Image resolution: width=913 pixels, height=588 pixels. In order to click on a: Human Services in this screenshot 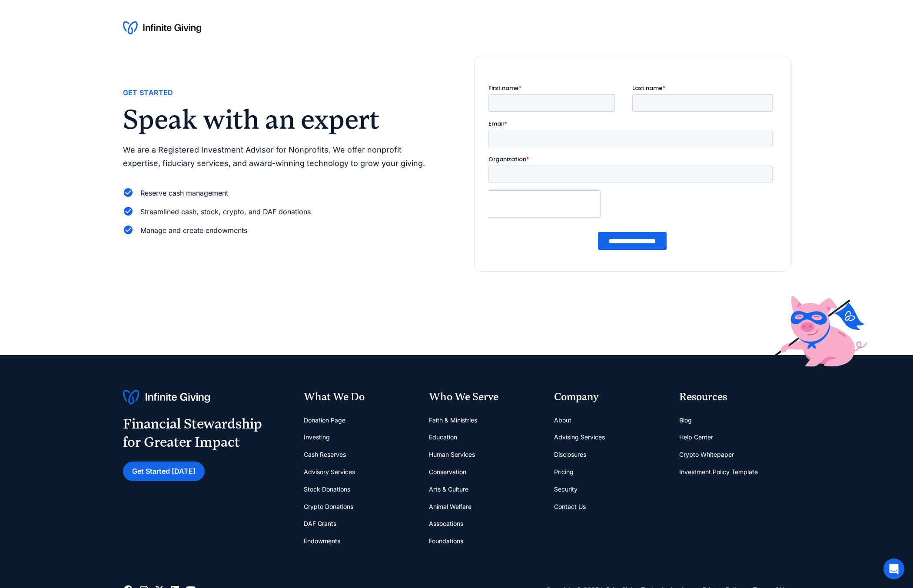, I will do `click(452, 454)`.